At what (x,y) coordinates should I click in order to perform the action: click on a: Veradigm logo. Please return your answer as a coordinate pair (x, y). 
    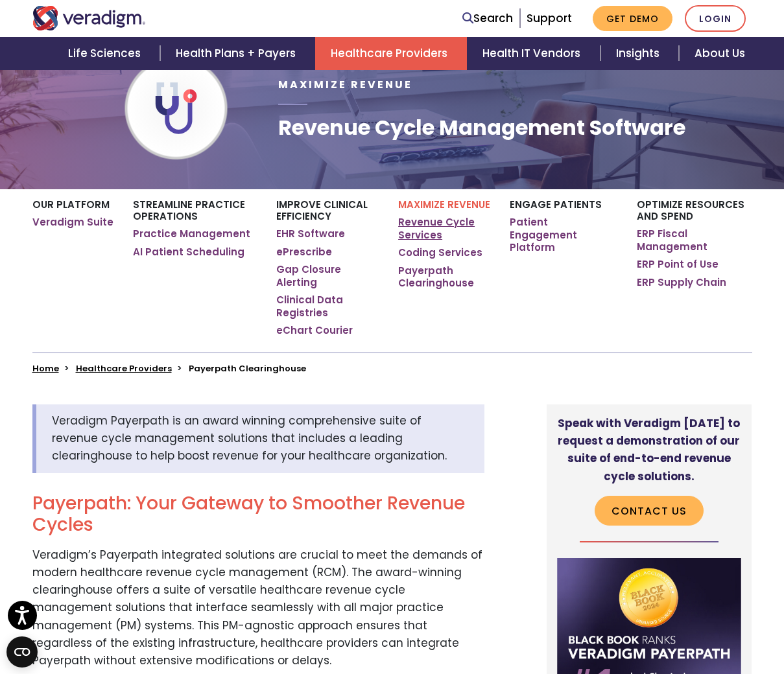
    Looking at the image, I should click on (89, 18).